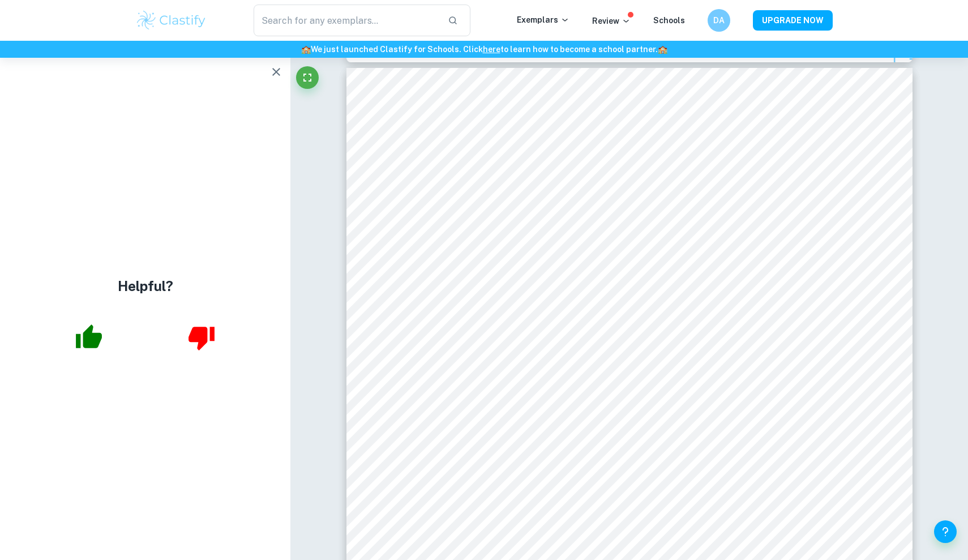 The width and height of the screenshot is (968, 560). Describe the element at coordinates (945, 531) in the screenshot. I see `button: Help and Feedback` at that location.